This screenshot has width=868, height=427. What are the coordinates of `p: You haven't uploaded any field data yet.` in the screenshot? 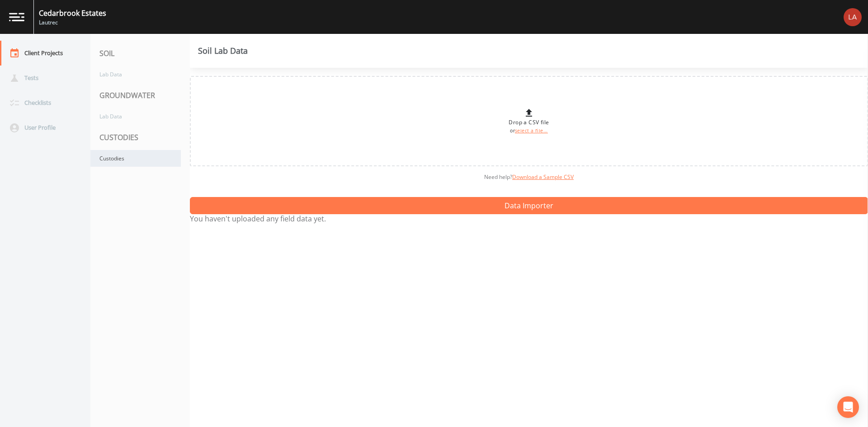 It's located at (529, 219).